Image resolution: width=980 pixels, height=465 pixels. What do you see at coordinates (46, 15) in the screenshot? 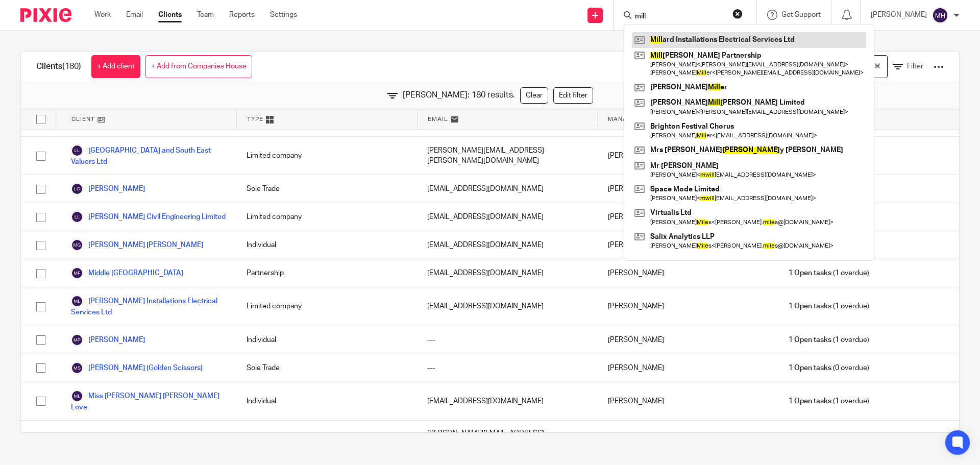
I see `img: Pixie` at bounding box center [46, 15].